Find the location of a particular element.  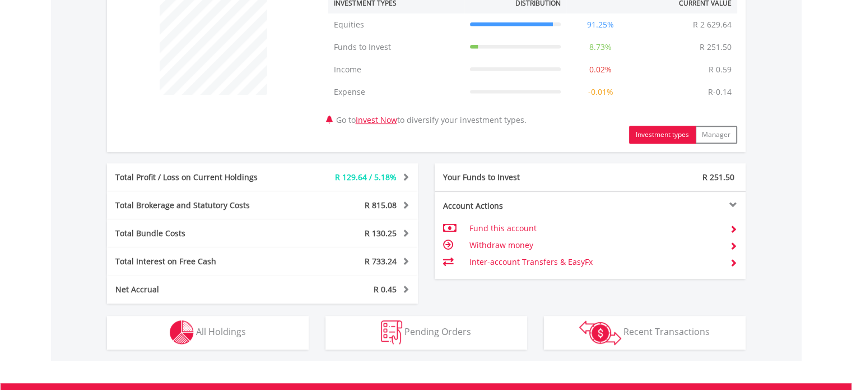

td: Fund this account is located at coordinates (595, 228).